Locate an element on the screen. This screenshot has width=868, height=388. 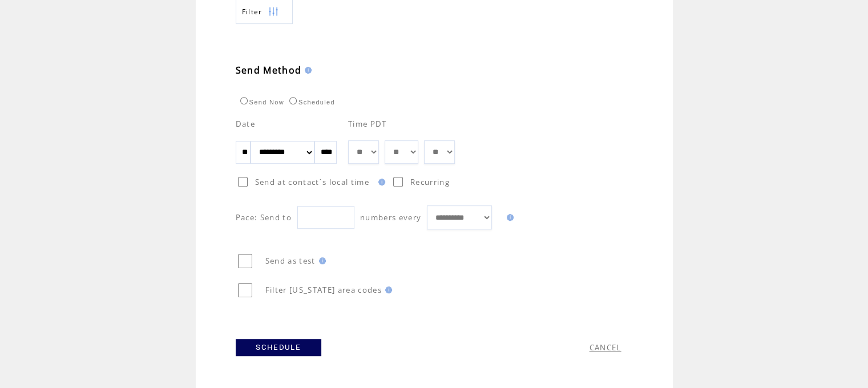
span: Pace: Send to is located at coordinates (264, 218).